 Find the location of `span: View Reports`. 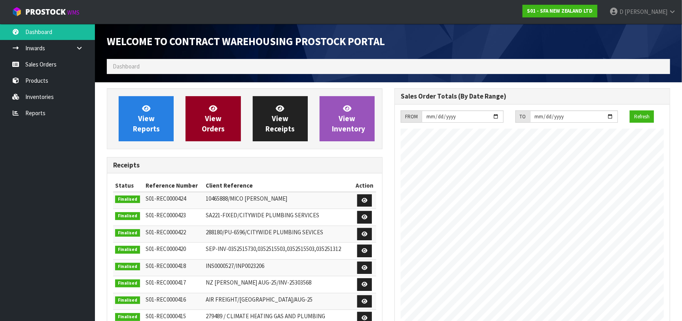

span: View Reports is located at coordinates (146, 118).